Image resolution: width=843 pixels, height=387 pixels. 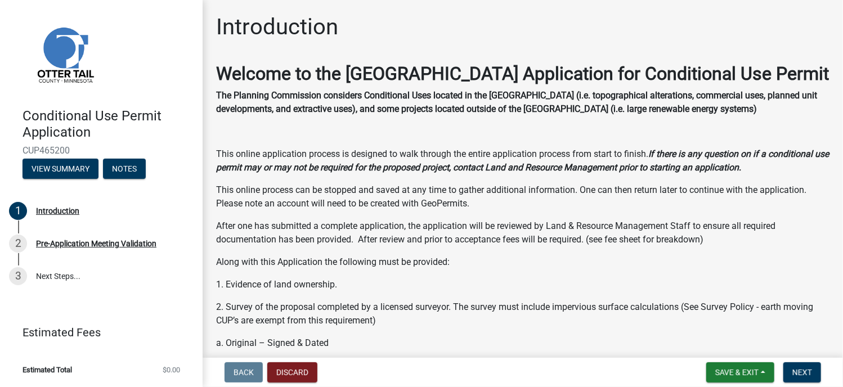 What do you see at coordinates (523, 161) in the screenshot?
I see `p: This online application process is designed to walk through the entire application process from s...` at bounding box center [523, 161].